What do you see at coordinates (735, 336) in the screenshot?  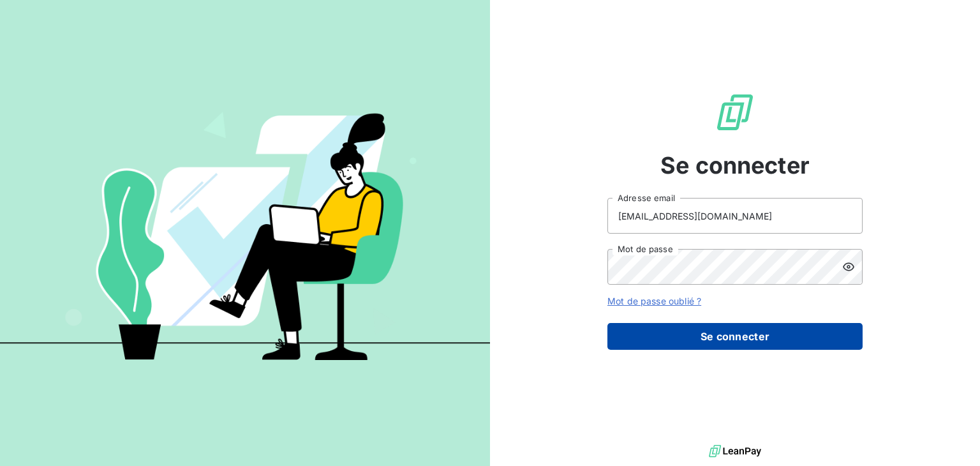 I see `button: Se connecter` at bounding box center [735, 336].